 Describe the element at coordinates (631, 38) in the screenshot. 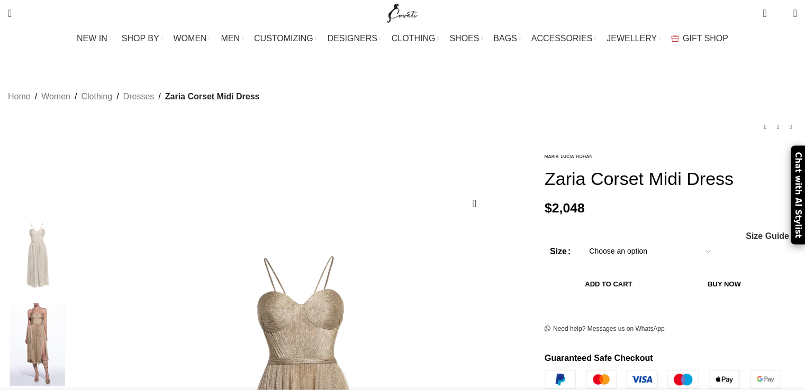

I see `span: JEWELLERY` at that location.